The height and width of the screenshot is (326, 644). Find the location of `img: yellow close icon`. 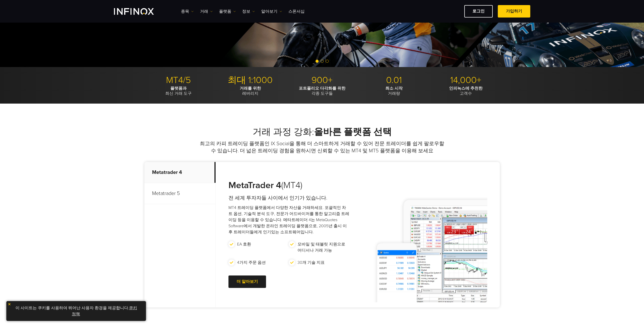

img: yellow close icon is located at coordinates (9, 304).